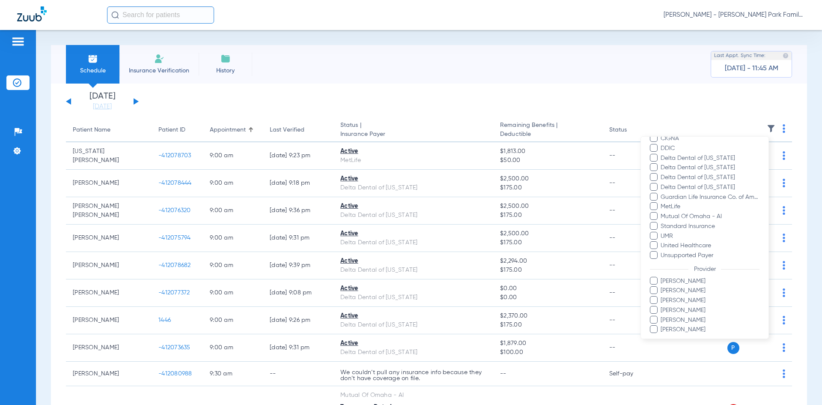 This screenshot has width=822, height=405. I want to click on span: DDIC, so click(710, 148).